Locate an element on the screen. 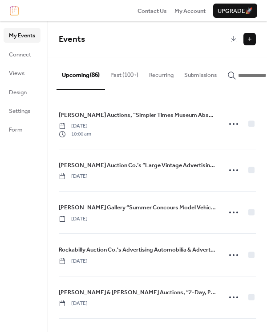 The image size is (267, 332). a: Views is located at coordinates (22, 73).